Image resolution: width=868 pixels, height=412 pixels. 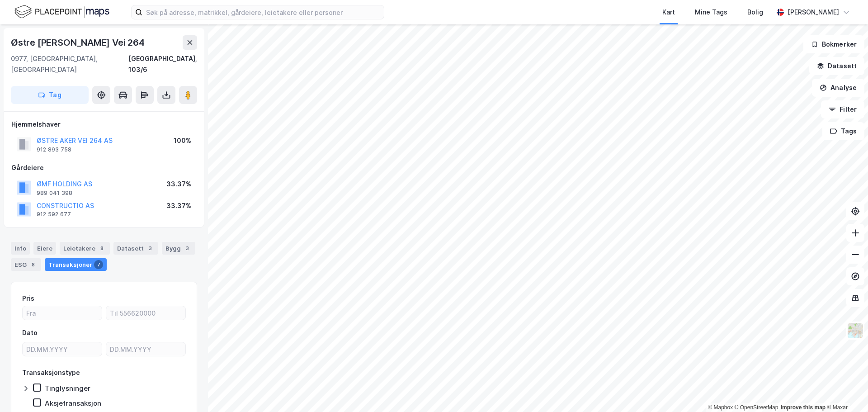 What do you see at coordinates (104, 124) in the screenshot?
I see `div: Hjemmelshaver` at bounding box center [104, 124].